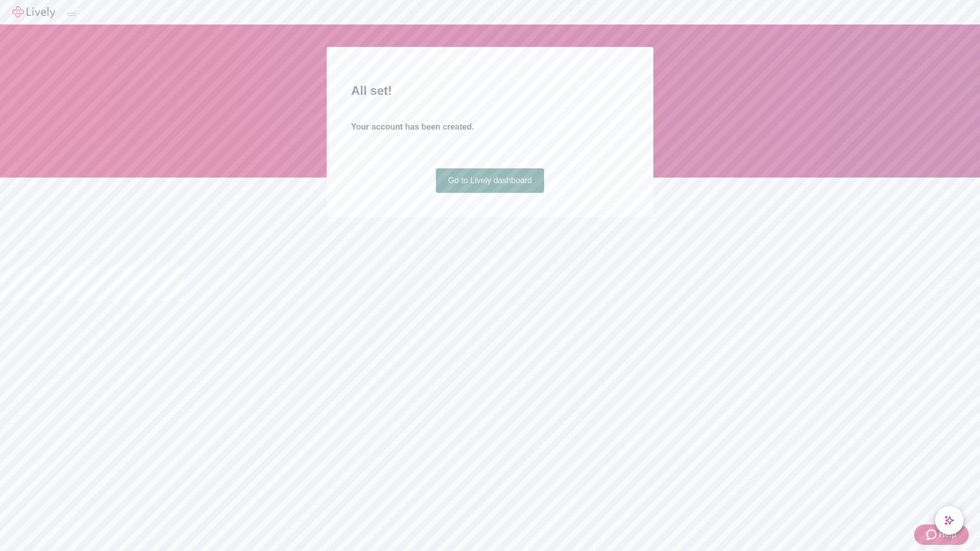 The height and width of the screenshot is (551, 980). Describe the element at coordinates (490, 91) in the screenshot. I see `h2: All set!` at that location.